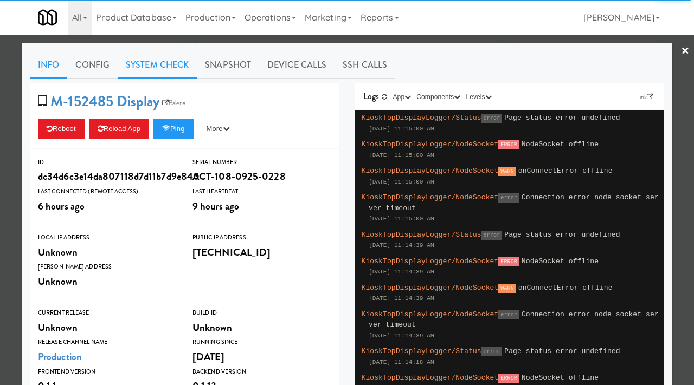 The image size is (694, 385). I want to click on div: Release Channel Name, so click(107, 343).